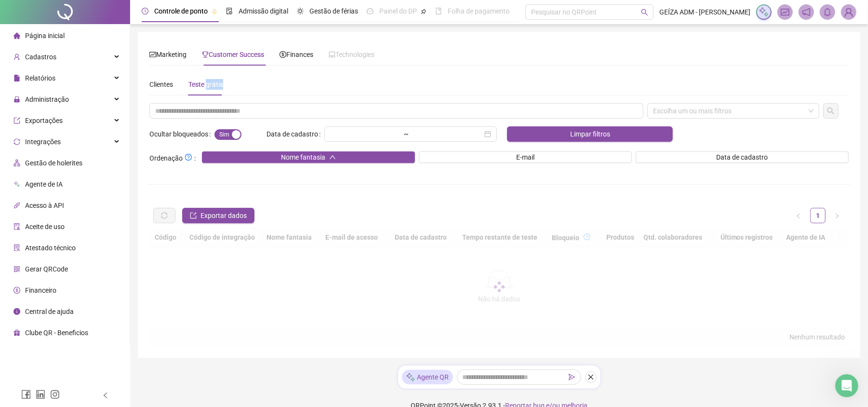 This screenshot has height=407, width=868. Describe the element at coordinates (332, 157) in the screenshot. I see `span: up` at that location.